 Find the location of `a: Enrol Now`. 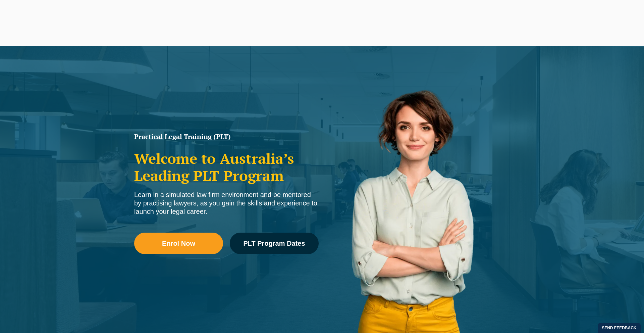

a: Enrol Now is located at coordinates (178, 243).